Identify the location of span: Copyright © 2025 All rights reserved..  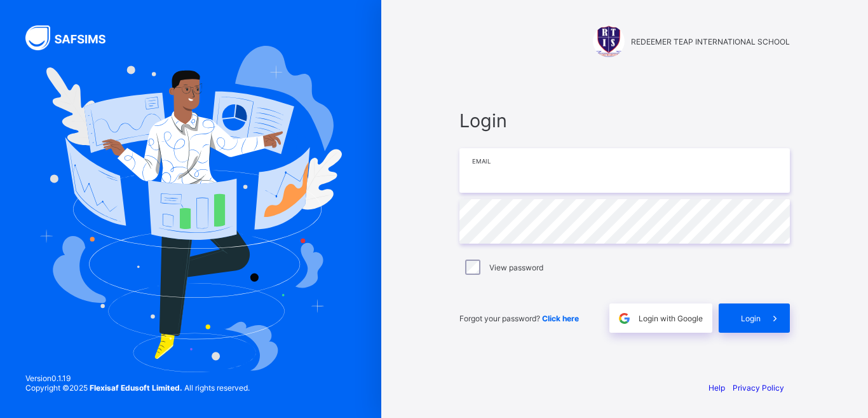
(137, 388).